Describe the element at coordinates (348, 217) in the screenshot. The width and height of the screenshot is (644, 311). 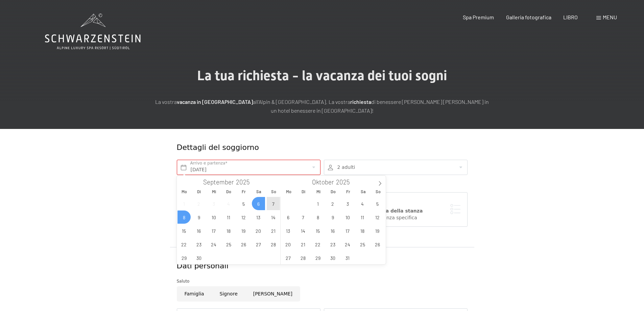
I see `span: Oktober 10, 2025` at that location.